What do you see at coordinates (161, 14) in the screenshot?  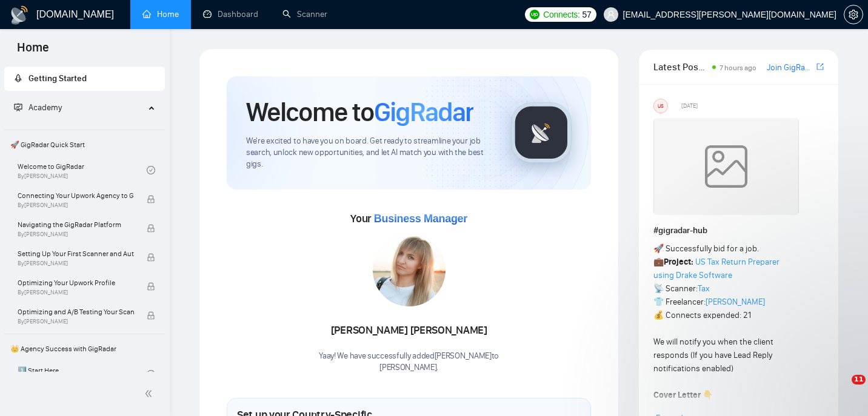 I see `a: homeHome` at bounding box center [161, 14].